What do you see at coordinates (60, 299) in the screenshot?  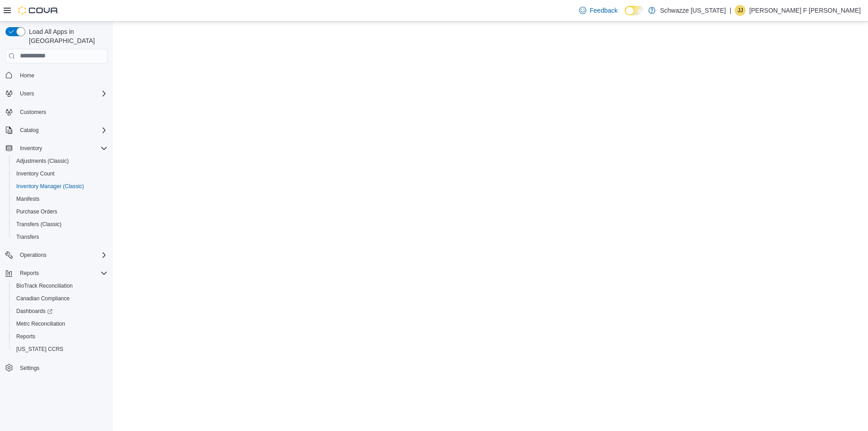 I see `button: Canadian Compliance` at bounding box center [60, 299].